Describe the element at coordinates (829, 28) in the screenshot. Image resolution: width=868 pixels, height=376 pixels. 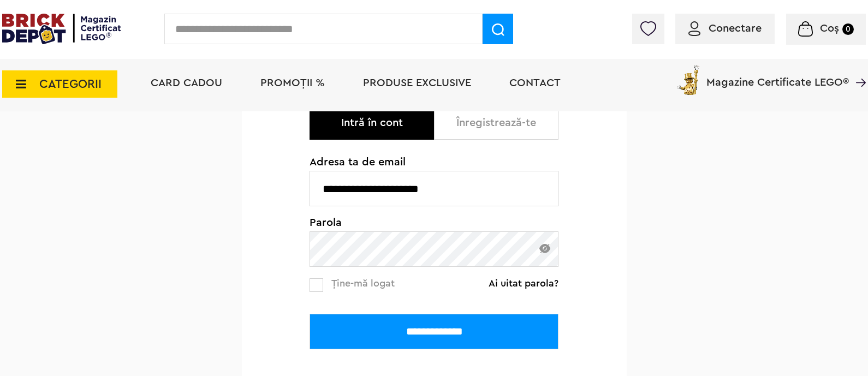
I see `span: Coș` at that location.